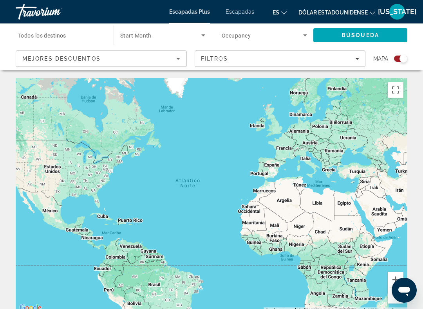 The image size is (423, 309). What do you see at coordinates (61, 59) in the screenshot?
I see `span: Mejores descuentos` at bounding box center [61, 59].